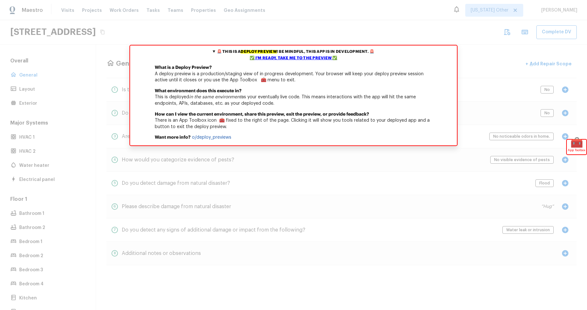 Image resolution: width=587 pixels, height=310 pixels. What do you see at coordinates (198, 91) in the screenshot?
I see `b: What environment does this execute in?` at bounding box center [198, 91].